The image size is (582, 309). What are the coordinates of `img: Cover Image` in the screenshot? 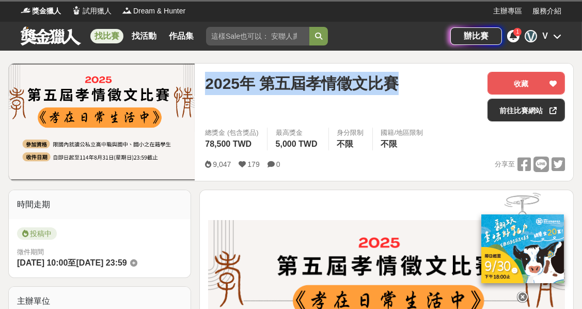 It's located at (102, 122).